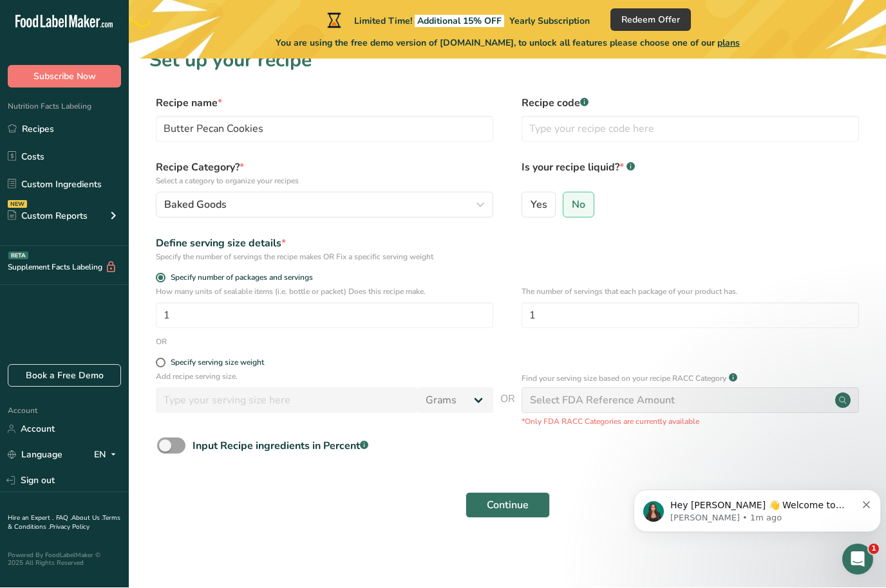 This screenshot has height=588, width=886. Describe the element at coordinates (539, 205) in the screenshot. I see `span: Yes` at that location.